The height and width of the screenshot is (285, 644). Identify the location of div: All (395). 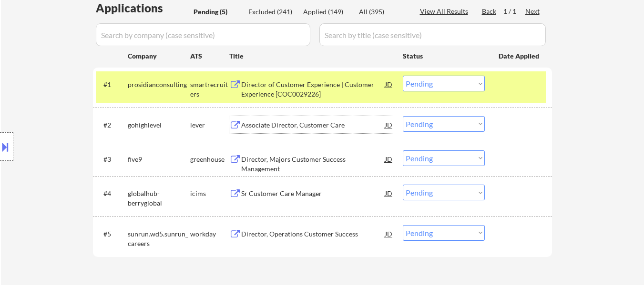
(383, 12).